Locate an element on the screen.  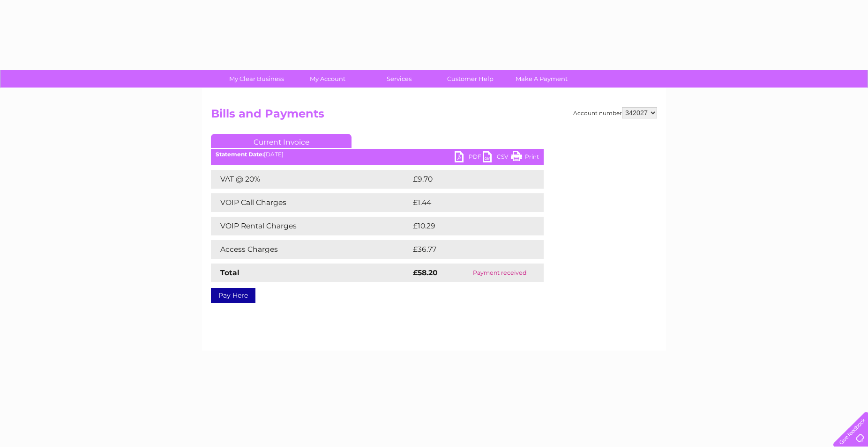
td: £10.29 is located at coordinates (467, 226).